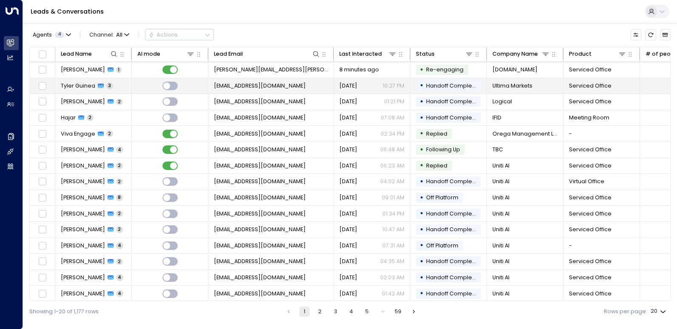 Image resolution: width=677 pixels, height=329 pixels. Describe the element at coordinates (83, 70) in the screenshot. I see `span: Nick McGorry` at that location.